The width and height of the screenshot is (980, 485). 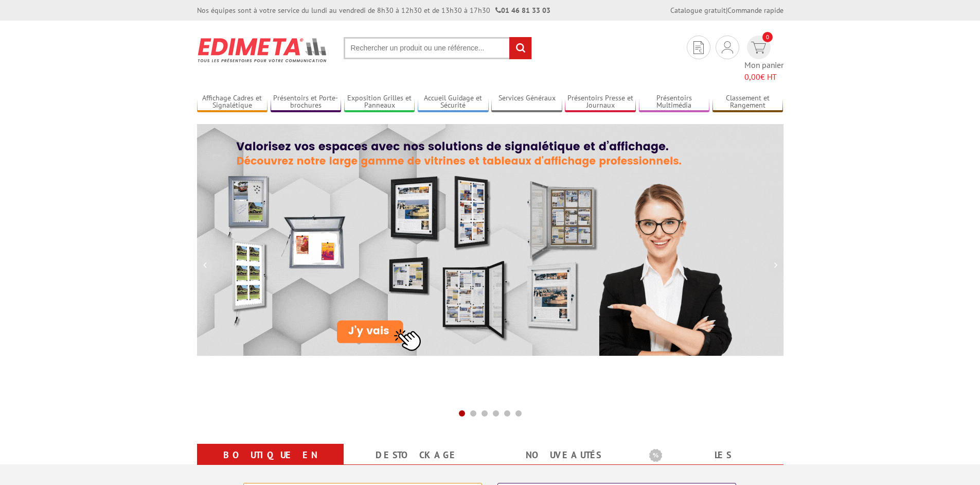 What do you see at coordinates (374, 10) in the screenshot?
I see `div: Nos équipes sont à votre service du lundi au vendredi de 8h30 à 12h30 et de 13h30 à 17h30` at bounding box center [374, 10].